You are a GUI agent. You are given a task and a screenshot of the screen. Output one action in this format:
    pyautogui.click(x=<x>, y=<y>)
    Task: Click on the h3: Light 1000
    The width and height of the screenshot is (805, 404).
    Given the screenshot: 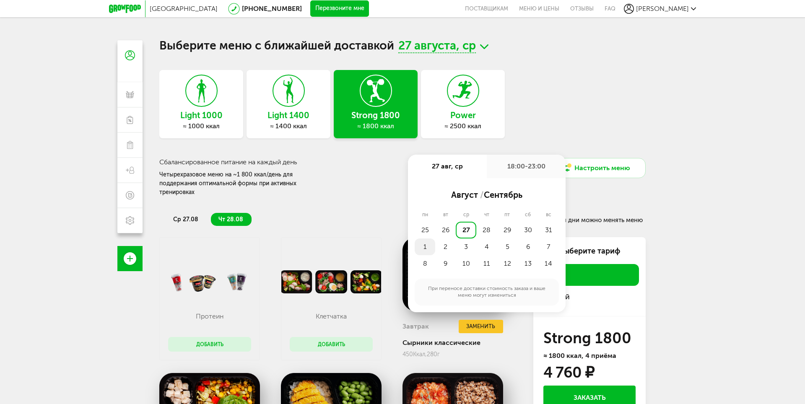 What is the action you would take?
    pyautogui.click(x=201, y=115)
    